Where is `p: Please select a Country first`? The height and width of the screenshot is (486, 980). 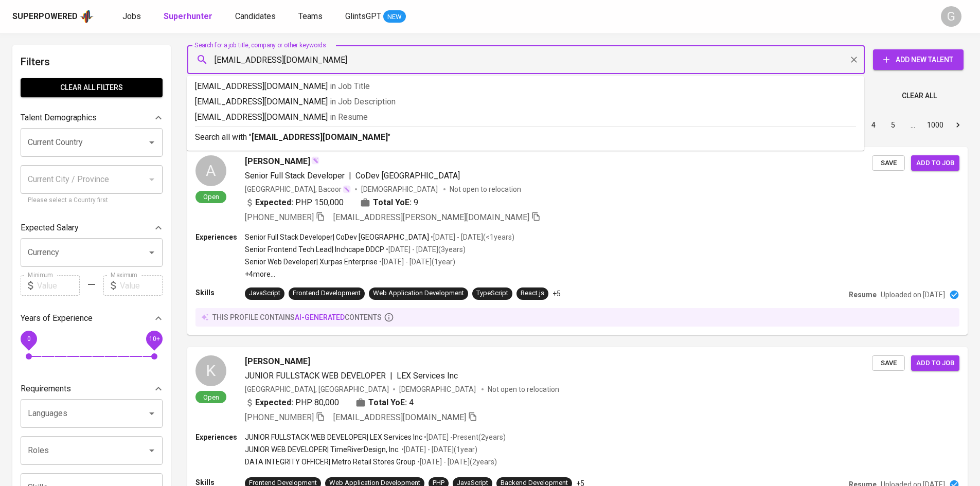 p: Please select a Country first is located at coordinates (92, 200).